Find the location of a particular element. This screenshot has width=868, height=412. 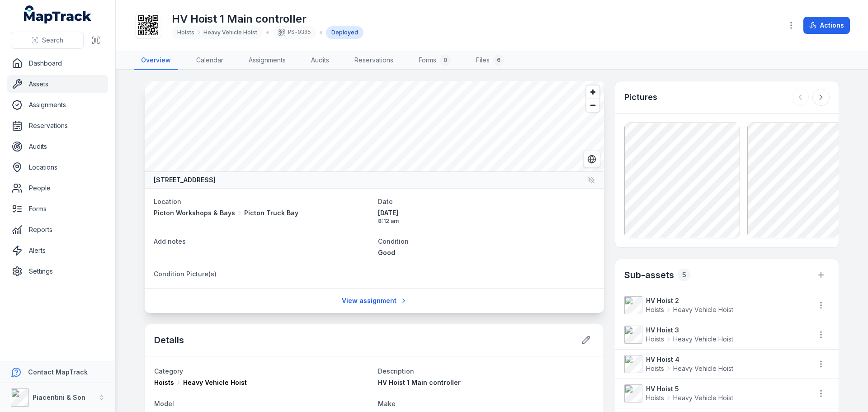

a: Assets is located at coordinates (58, 84).